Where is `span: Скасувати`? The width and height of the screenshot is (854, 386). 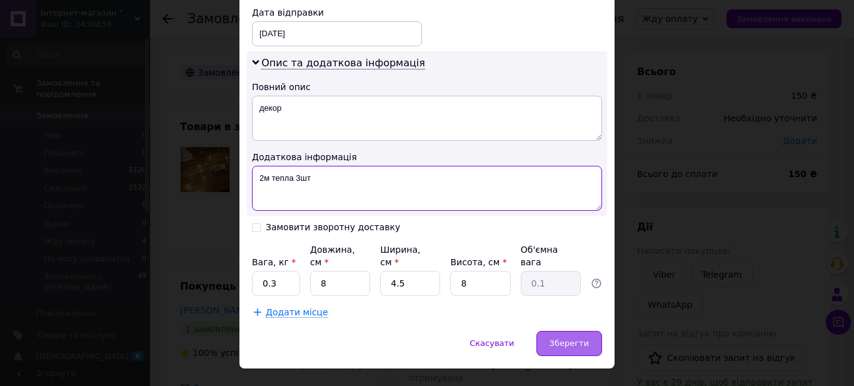 span: Скасувати is located at coordinates (492, 343).